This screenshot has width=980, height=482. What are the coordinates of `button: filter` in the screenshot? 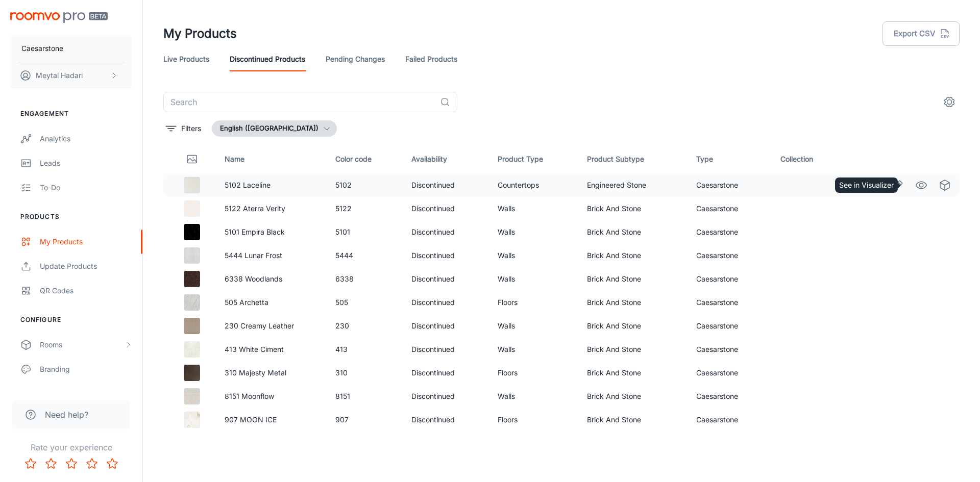 It's located at (183, 128).